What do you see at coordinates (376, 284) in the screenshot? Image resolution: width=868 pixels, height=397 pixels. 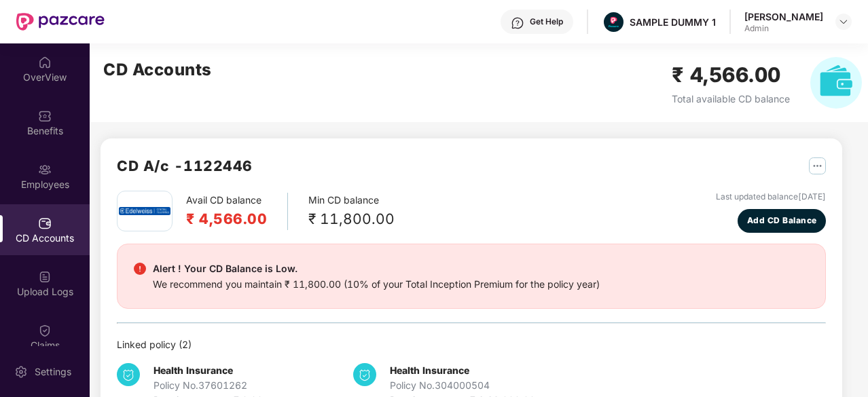 I see `div: We recommend you maintain ₹ 11,800.00 (10% of your Total Inception Premium for the policy year)` at bounding box center [376, 284].